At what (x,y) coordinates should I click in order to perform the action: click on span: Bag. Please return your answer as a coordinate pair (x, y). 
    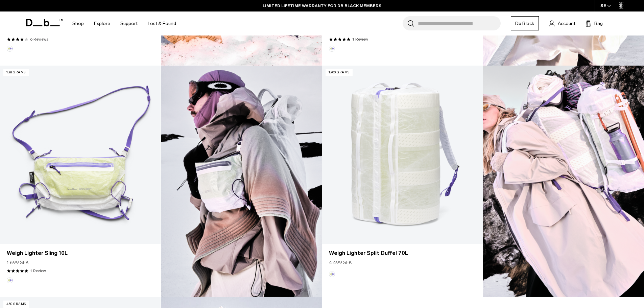
    Looking at the image, I should click on (599, 23).